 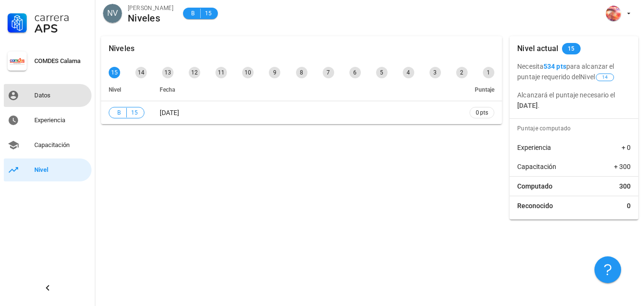 What do you see at coordinates (126, 90) in the screenshot?
I see `th: Nivel` at bounding box center [126, 90].